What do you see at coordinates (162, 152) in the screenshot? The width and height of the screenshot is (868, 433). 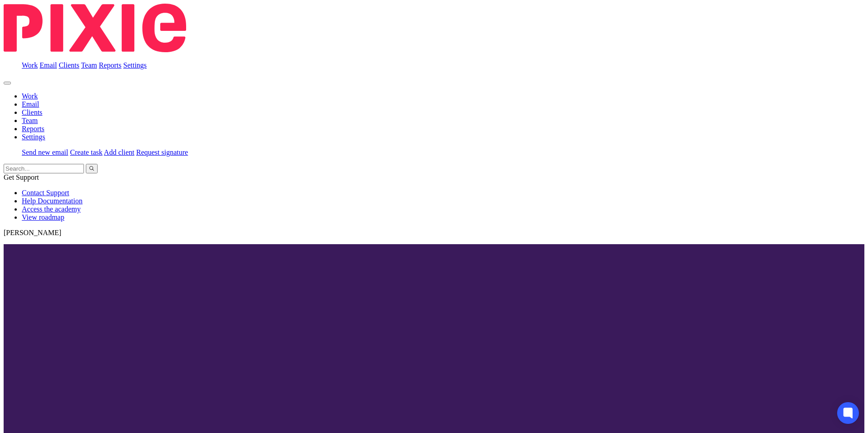 I see `a: Request signature` at bounding box center [162, 152].